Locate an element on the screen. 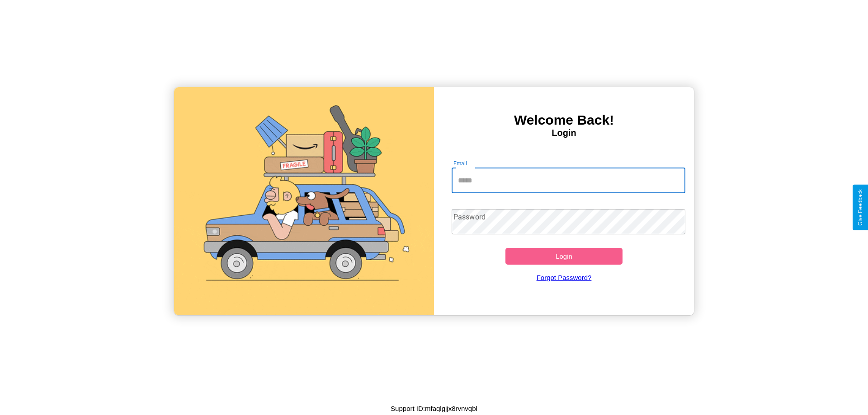 The width and height of the screenshot is (868, 415). label: Email is located at coordinates (460, 163).